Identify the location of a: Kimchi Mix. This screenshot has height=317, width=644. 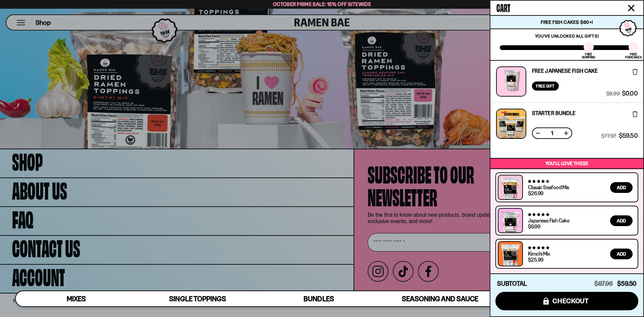
(539, 253).